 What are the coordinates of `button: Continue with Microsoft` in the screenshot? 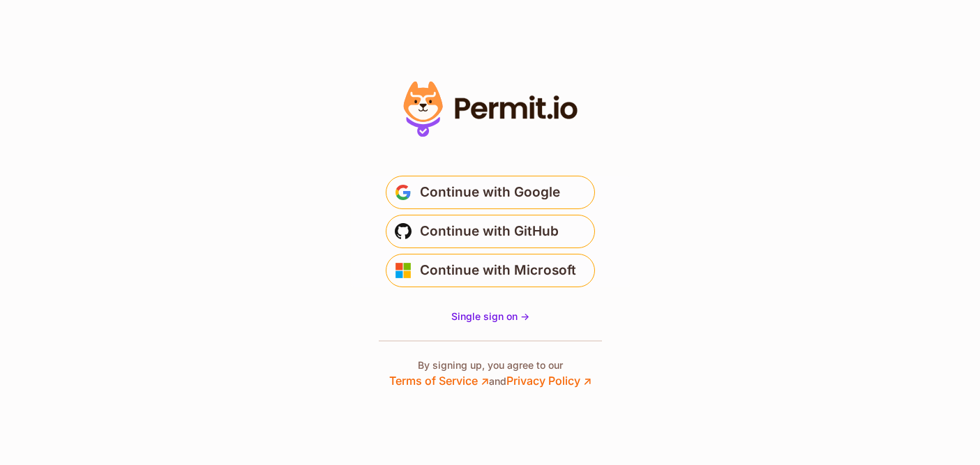 It's located at (491, 271).